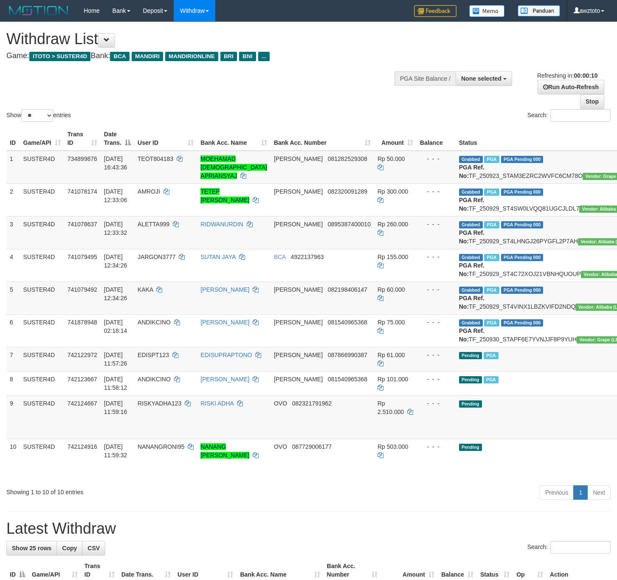 Image resolution: width=617 pixels, height=580 pixels. Describe the element at coordinates (226, 355) in the screenshot. I see `a: EDISUPRAPTONO` at that location.